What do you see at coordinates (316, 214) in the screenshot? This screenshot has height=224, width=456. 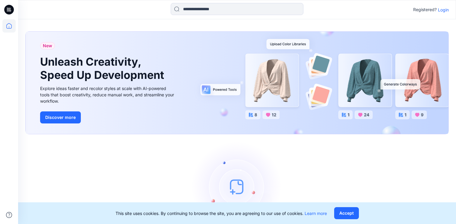 I see `a: Learn more` at bounding box center [316, 214].